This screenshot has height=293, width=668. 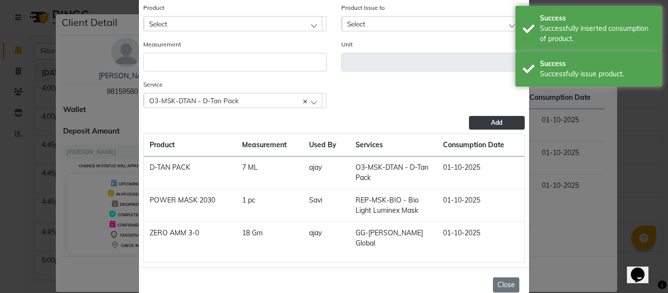 I want to click on td: ZERO AMM 3-0, so click(x=190, y=238).